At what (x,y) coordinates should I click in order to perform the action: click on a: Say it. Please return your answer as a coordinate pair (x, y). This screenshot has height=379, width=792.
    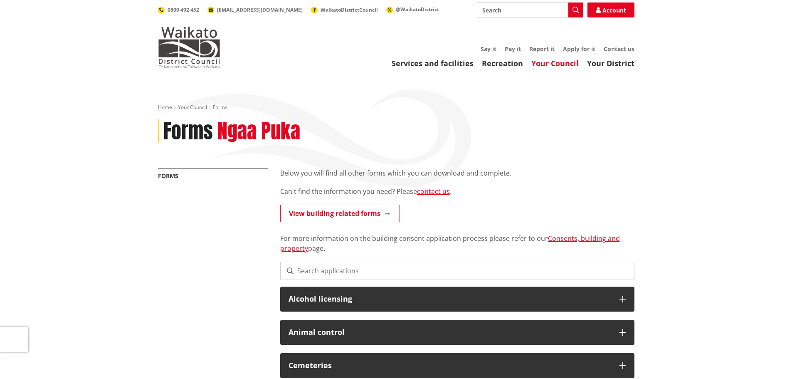
    Looking at the image, I should click on (488, 49).